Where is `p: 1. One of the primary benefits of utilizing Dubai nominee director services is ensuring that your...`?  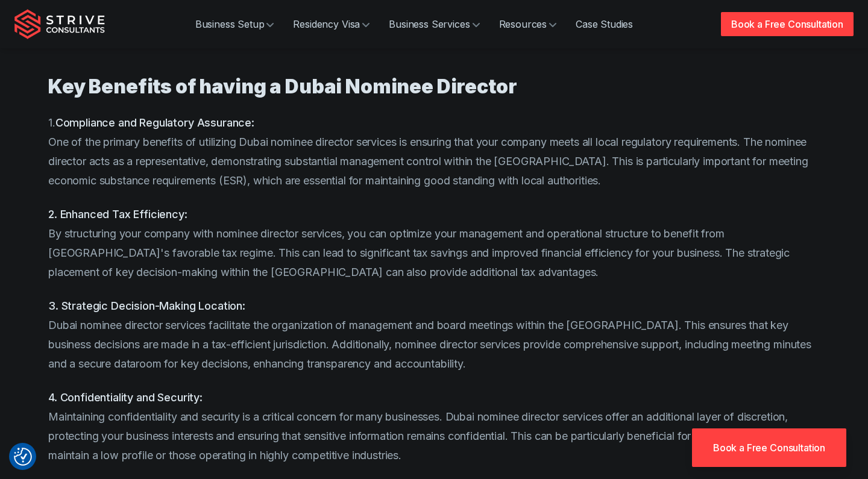 p: 1. One of the primary benefits of utilizing Dubai nominee director services is ensuring that your... is located at coordinates (434, 152).